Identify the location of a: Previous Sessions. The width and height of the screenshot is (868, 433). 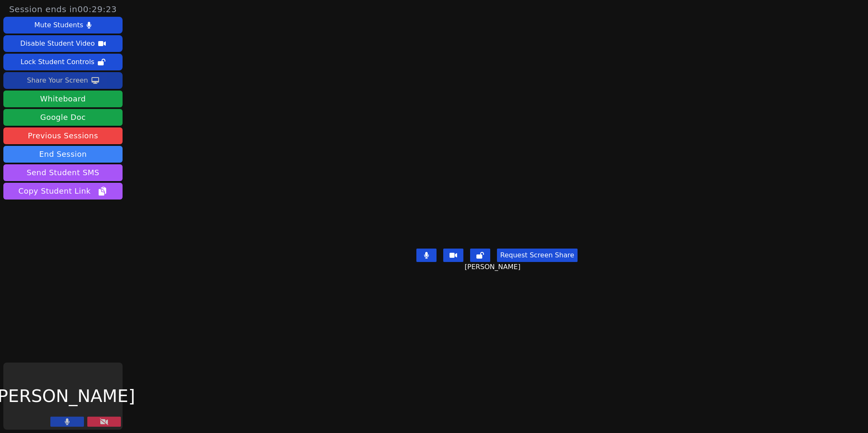
(63, 136).